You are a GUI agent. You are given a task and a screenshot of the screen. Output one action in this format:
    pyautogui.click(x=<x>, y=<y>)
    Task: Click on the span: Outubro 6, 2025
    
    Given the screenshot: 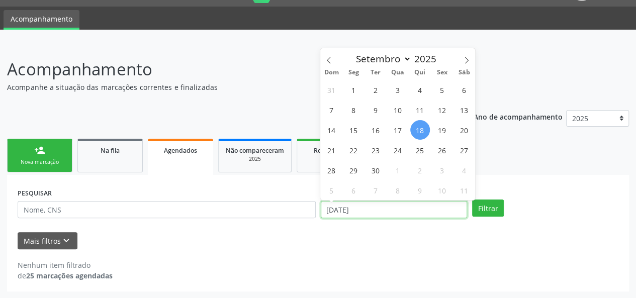 What is the action you would take?
    pyautogui.click(x=354, y=190)
    